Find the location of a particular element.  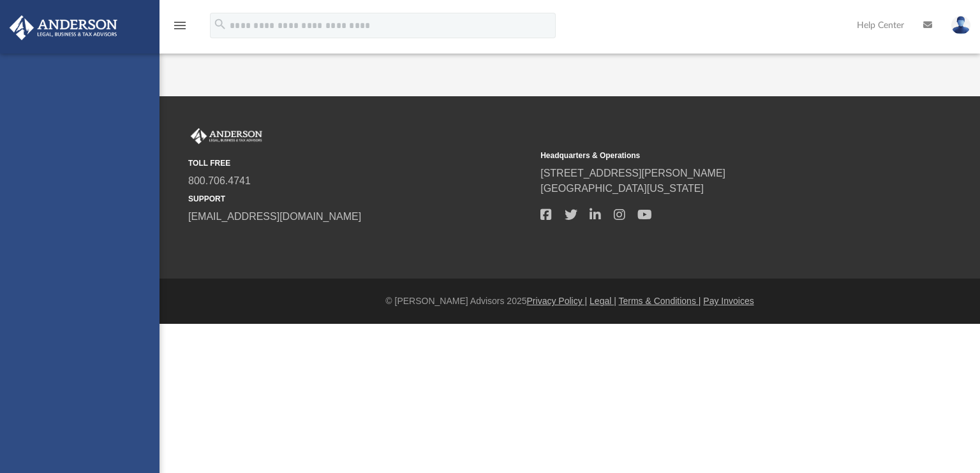

a: Legal | is located at coordinates (603, 301).